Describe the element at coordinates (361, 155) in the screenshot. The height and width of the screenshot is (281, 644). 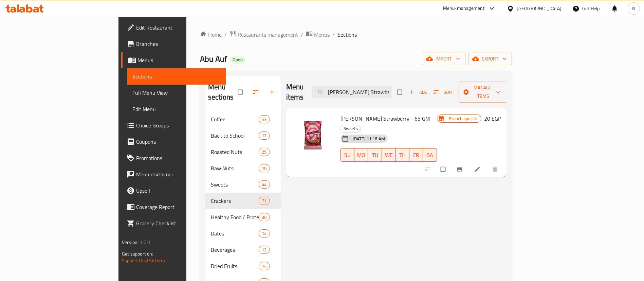
I see `button: MO` at that location.